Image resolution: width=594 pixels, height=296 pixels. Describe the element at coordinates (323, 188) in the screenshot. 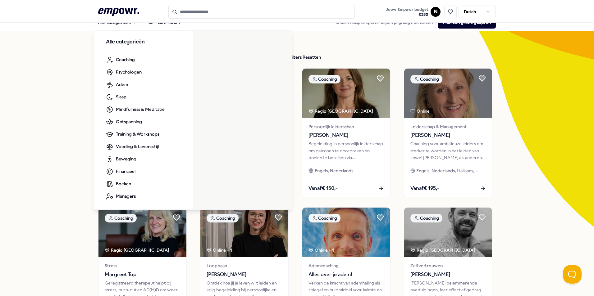

I see `span: Vanaf € 150,-` at that location.